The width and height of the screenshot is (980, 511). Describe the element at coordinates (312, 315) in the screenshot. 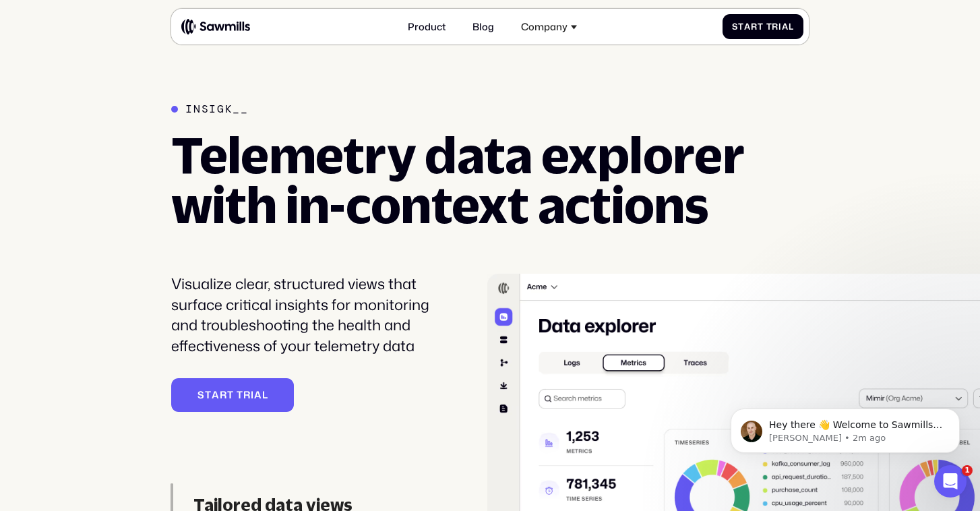

I see `div: Visualize clear, structured views that surface critical insights for monitoring and troubleshooti...` at that location.